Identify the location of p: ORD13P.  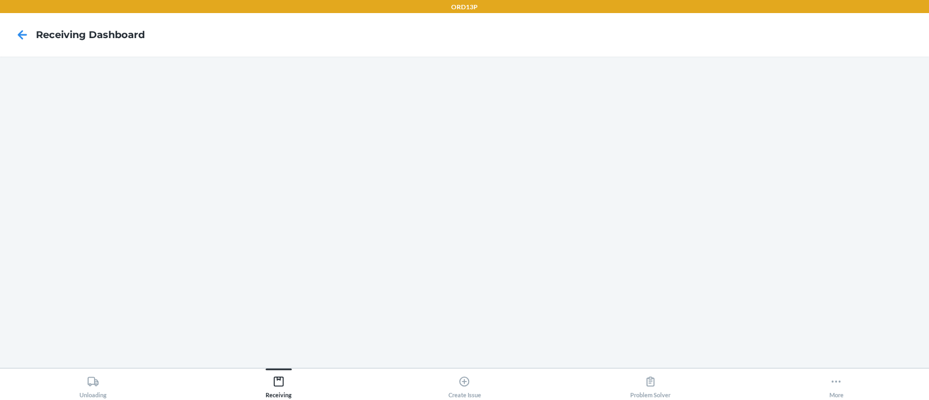
(464, 7).